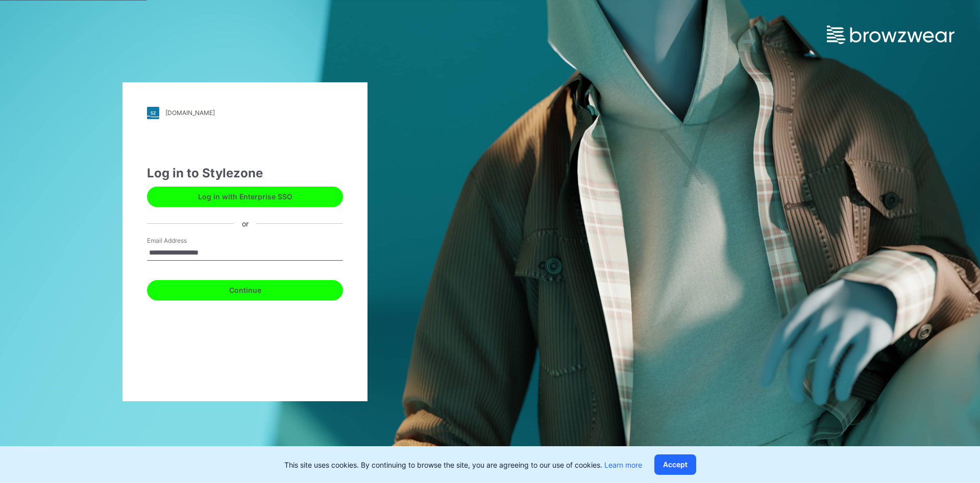  I want to click on button: Accept, so click(675, 464).